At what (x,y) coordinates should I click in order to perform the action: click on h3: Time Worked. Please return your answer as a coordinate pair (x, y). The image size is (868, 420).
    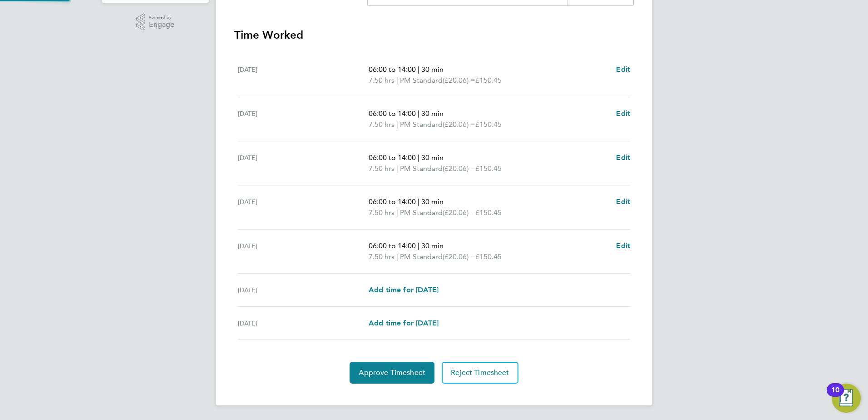
    Looking at the image, I should click on (434, 35).